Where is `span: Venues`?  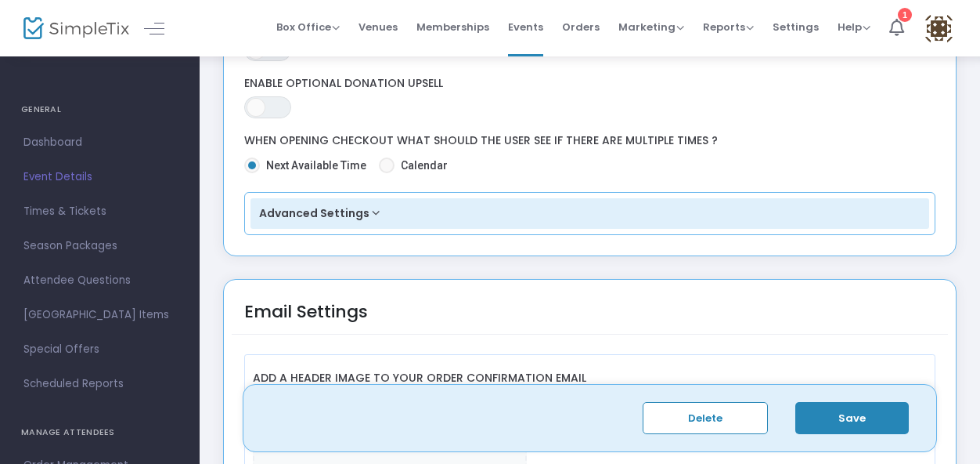
span: Venues is located at coordinates (378, 27).